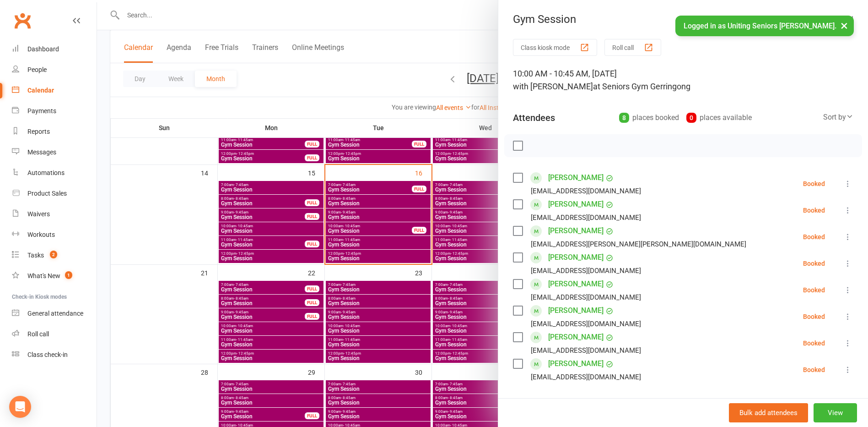 The width and height of the screenshot is (868, 427). I want to click on span: at Seniors Gym Gerringong, so click(642, 86).